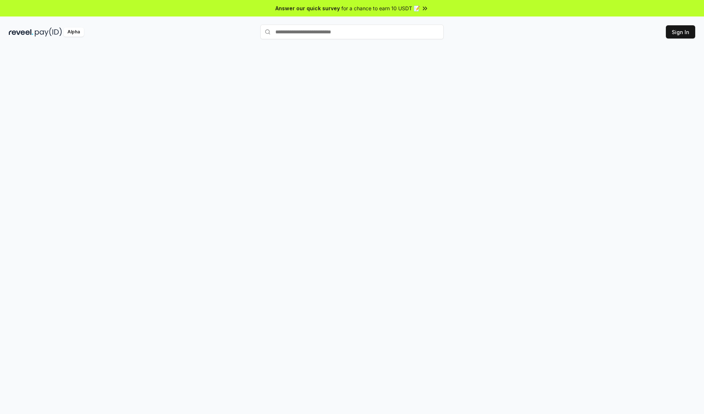  What do you see at coordinates (21, 32) in the screenshot?
I see `img: reveel_dark` at bounding box center [21, 32].